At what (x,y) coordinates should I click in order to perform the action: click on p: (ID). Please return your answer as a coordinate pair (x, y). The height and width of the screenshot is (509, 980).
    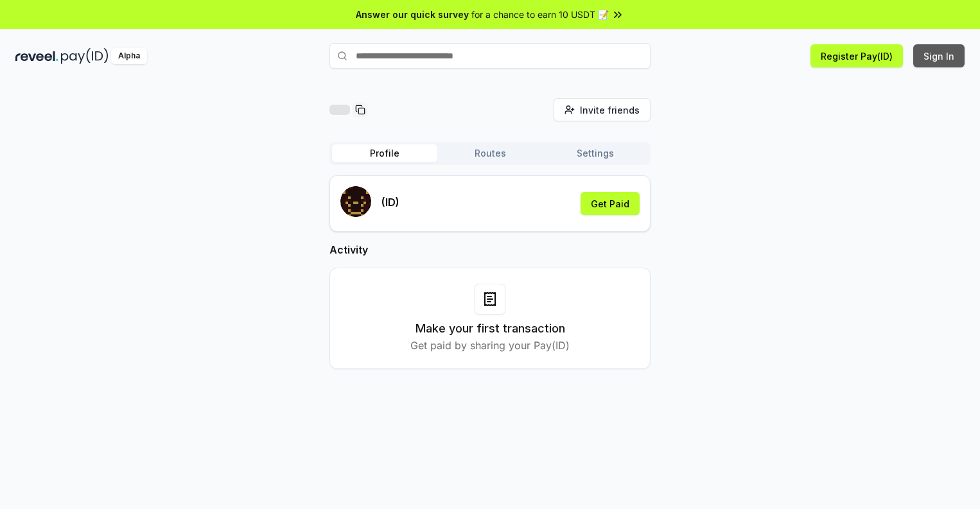
    Looking at the image, I should click on (390, 202).